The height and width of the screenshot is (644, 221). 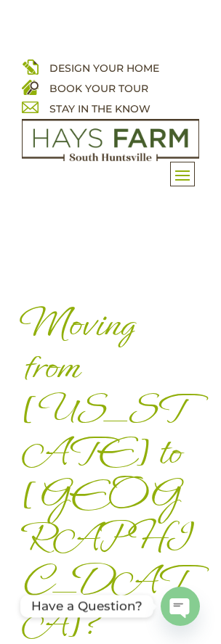 I want to click on a: STAY IN THE KNOW, so click(x=99, y=109).